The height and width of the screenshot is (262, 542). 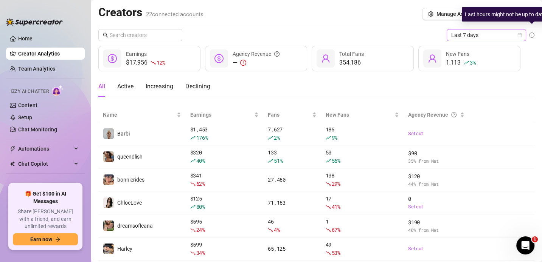 I want to click on span: Last 7 days, so click(x=486, y=35).